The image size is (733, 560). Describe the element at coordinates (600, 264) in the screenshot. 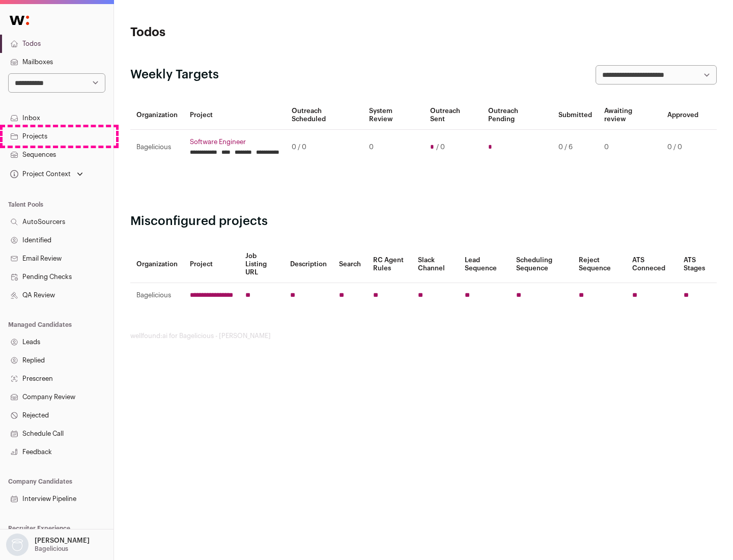

I see `th: Reject Sequence` at that location.